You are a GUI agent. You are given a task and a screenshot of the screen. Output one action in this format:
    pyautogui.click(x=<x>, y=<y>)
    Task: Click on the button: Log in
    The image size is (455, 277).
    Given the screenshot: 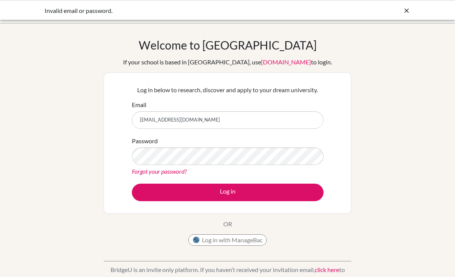 What is the action you would take?
    pyautogui.click(x=227, y=192)
    